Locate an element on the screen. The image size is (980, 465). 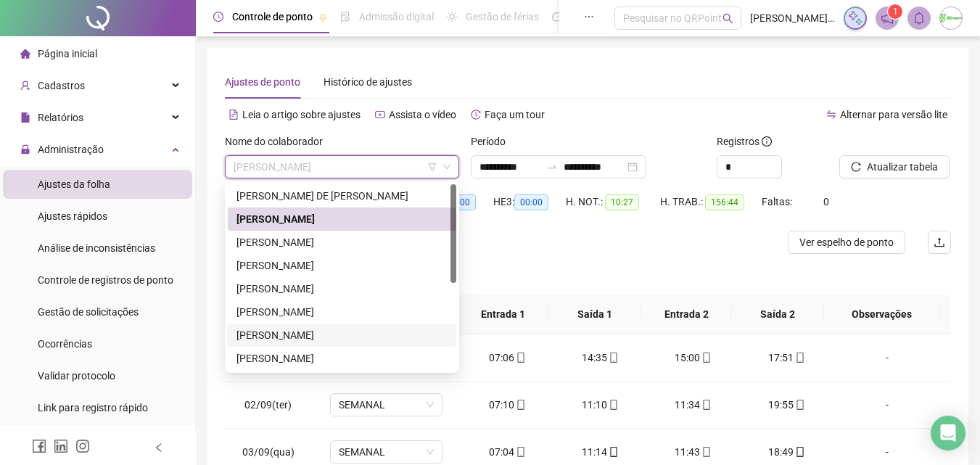
sup: 1 is located at coordinates (895, 11).